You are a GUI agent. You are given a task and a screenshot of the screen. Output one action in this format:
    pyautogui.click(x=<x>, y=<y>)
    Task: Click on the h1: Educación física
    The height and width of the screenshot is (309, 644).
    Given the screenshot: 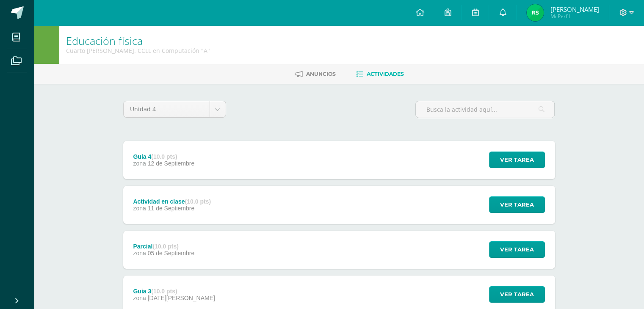 What is the action you would take?
    pyautogui.click(x=138, y=40)
    